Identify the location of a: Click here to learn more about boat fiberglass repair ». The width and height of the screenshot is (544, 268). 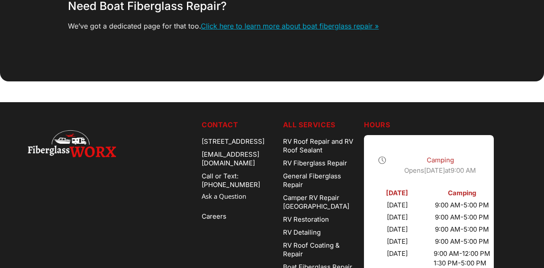
(289, 26).